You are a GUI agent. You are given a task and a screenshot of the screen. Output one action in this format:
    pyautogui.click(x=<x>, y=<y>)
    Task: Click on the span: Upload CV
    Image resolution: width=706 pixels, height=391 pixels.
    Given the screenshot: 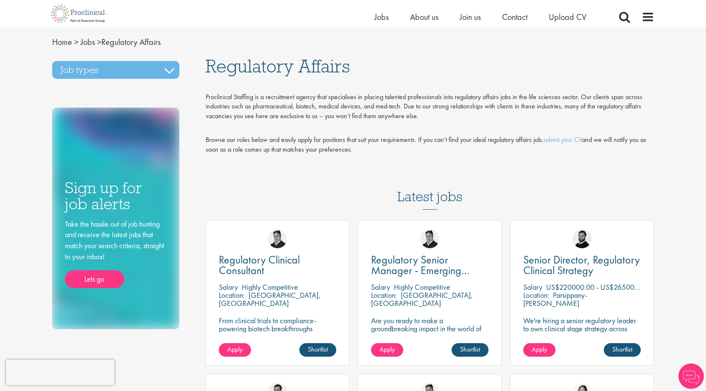 What is the action you would take?
    pyautogui.click(x=567, y=17)
    